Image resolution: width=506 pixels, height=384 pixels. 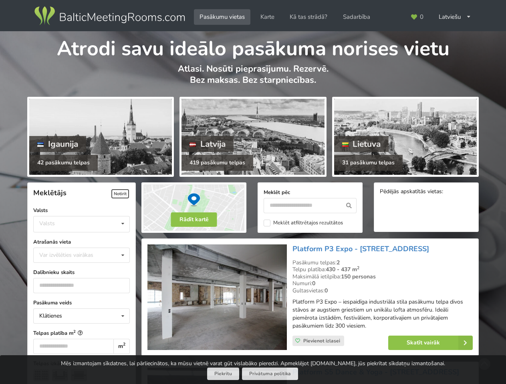 I want to click on a: Kā tas strādā?, so click(x=308, y=17).